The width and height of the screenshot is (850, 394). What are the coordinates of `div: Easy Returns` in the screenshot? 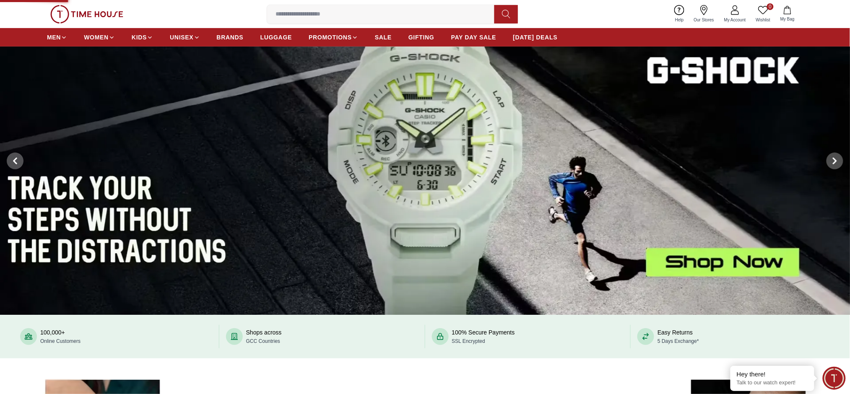 It's located at (678, 337).